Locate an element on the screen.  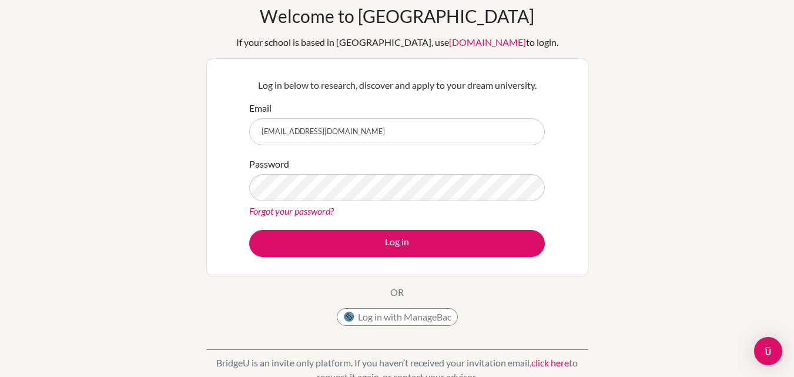
div: Open Intercom Messenger is located at coordinates (768, 351).